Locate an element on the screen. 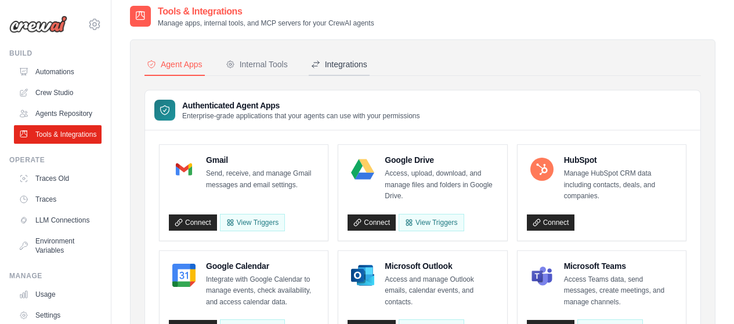 Image resolution: width=734 pixels, height=324 pixels. a: Traces is located at coordinates (57, 199).